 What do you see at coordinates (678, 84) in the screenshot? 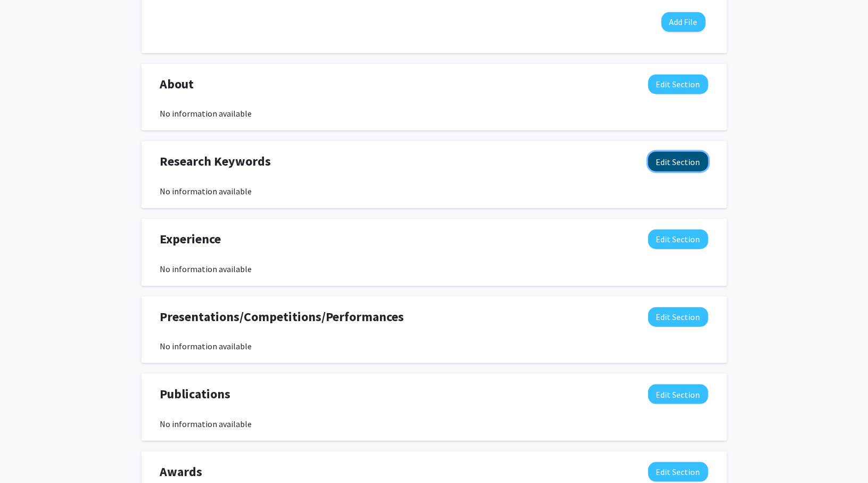
I see `button: Edit About` at bounding box center [678, 84].